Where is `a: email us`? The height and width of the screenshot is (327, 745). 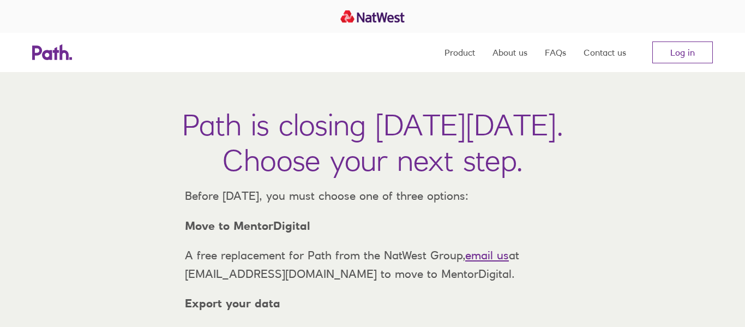
a: email us is located at coordinates (487, 255).